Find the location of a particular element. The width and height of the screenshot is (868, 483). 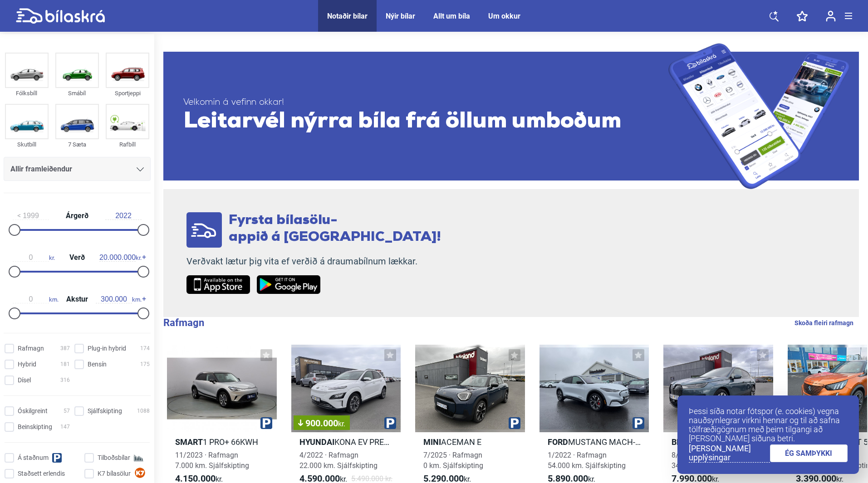

div: Nýir bílar is located at coordinates (400, 16).